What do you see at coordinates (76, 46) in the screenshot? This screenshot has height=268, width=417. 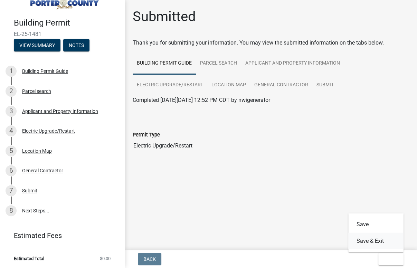 I see `wm-modal-confirm: Notes` at bounding box center [76, 46].